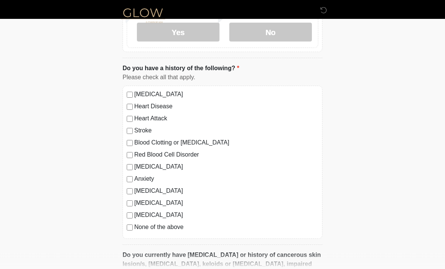  What do you see at coordinates (226, 227) in the screenshot?
I see `label: None of the above` at bounding box center [226, 227].